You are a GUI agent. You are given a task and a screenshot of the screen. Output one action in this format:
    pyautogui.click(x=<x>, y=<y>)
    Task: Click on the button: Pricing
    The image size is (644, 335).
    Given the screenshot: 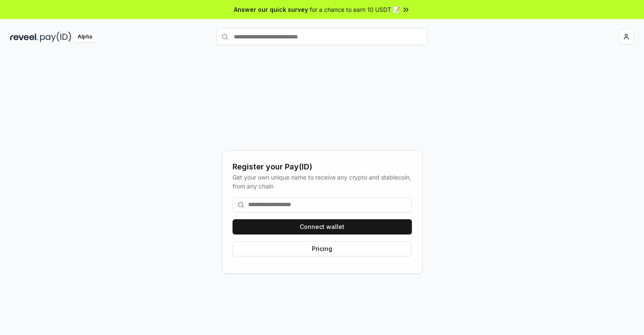 What is the action you would take?
    pyautogui.click(x=322, y=249)
    